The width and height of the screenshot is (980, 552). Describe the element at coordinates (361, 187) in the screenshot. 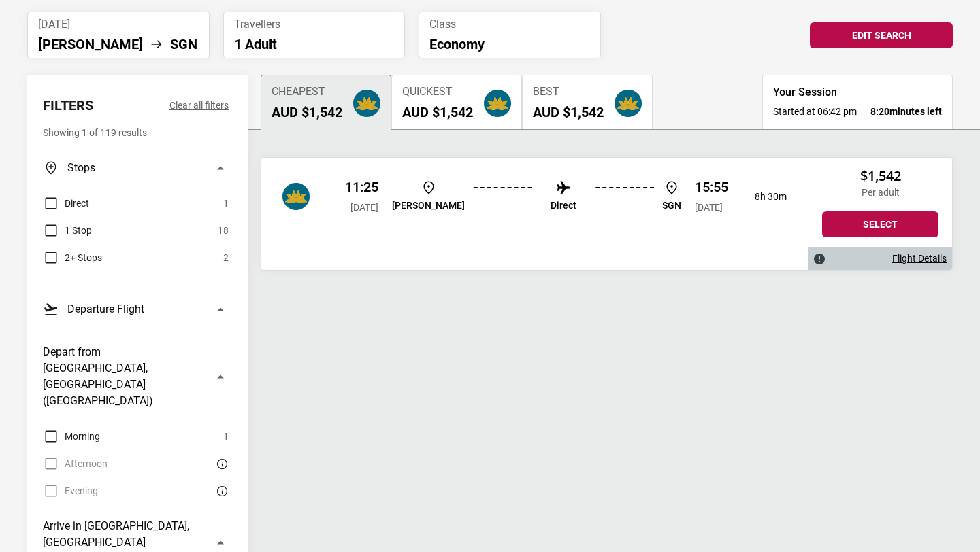

I see `p: 11:25` at that location.